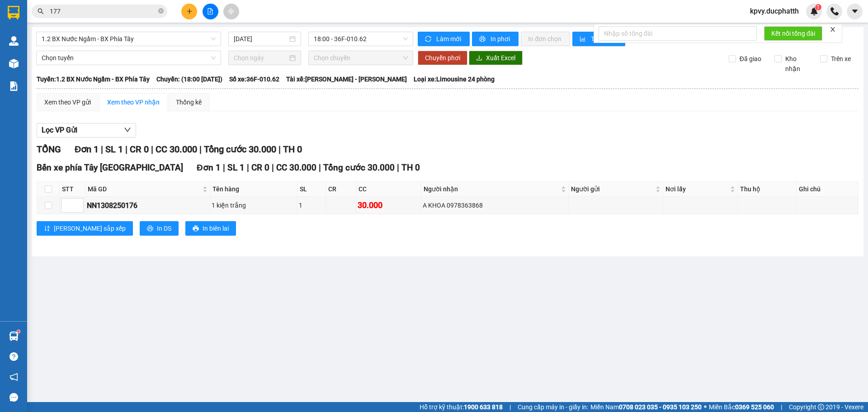  Describe the element at coordinates (495, 205) in the screenshot. I see `div: A KHOA 0978363868` at that location.